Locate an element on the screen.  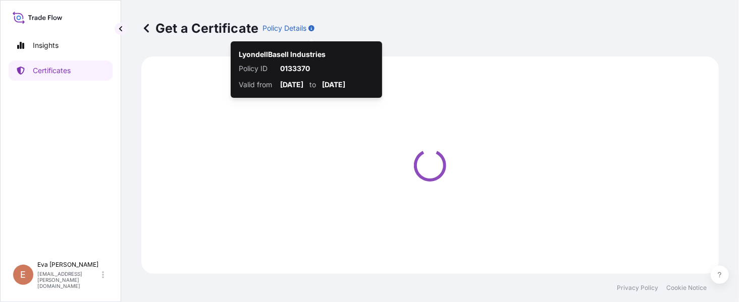
span: E is located at coordinates (23, 275).